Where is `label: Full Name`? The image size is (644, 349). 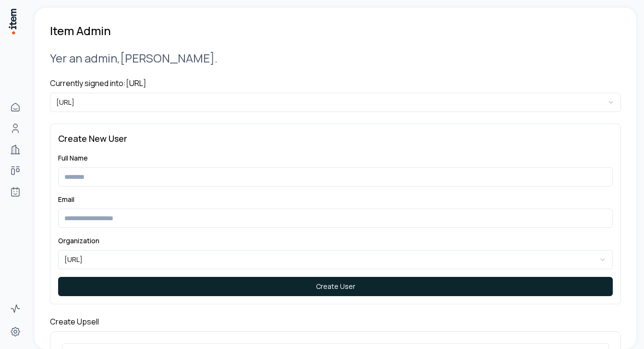
label: Full Name is located at coordinates (73, 157).